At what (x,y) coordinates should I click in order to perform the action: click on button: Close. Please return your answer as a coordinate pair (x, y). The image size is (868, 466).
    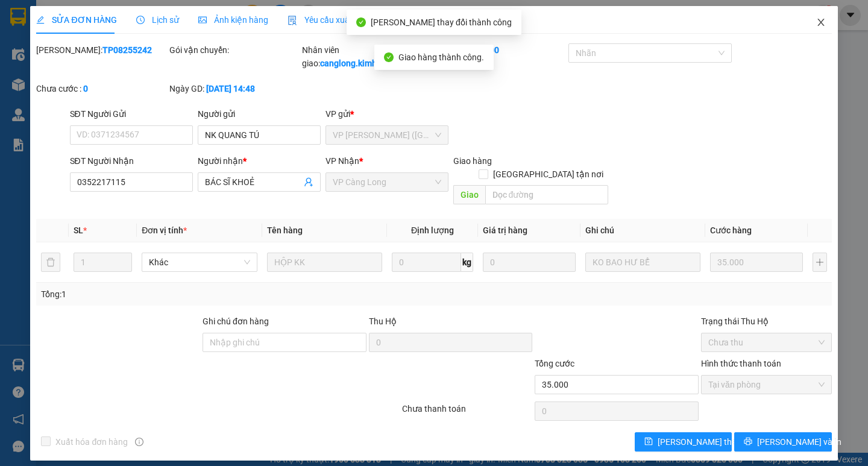
    Looking at the image, I should click on (821, 23).